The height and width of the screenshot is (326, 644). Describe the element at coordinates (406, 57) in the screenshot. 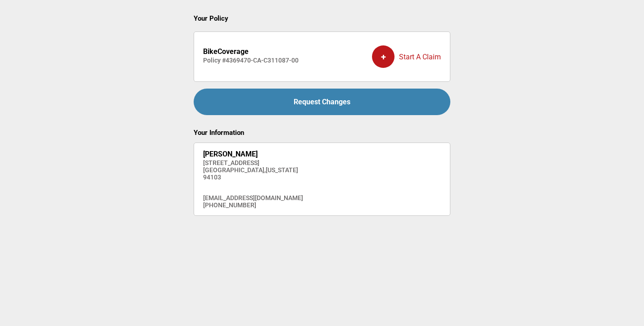

I see `div: Start A Claim` at that location.